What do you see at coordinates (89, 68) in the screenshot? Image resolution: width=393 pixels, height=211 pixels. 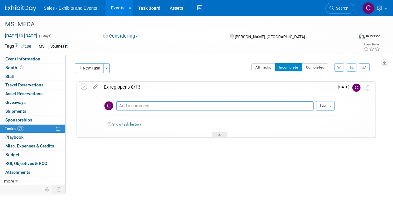 I see `button: New Task` at bounding box center [89, 68].